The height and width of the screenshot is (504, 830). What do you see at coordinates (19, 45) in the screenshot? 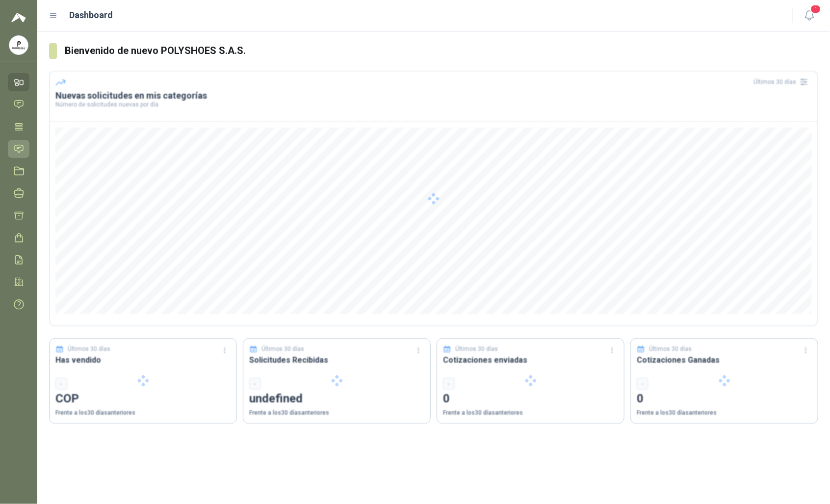
I see `img: Company Logo` at bounding box center [19, 45].